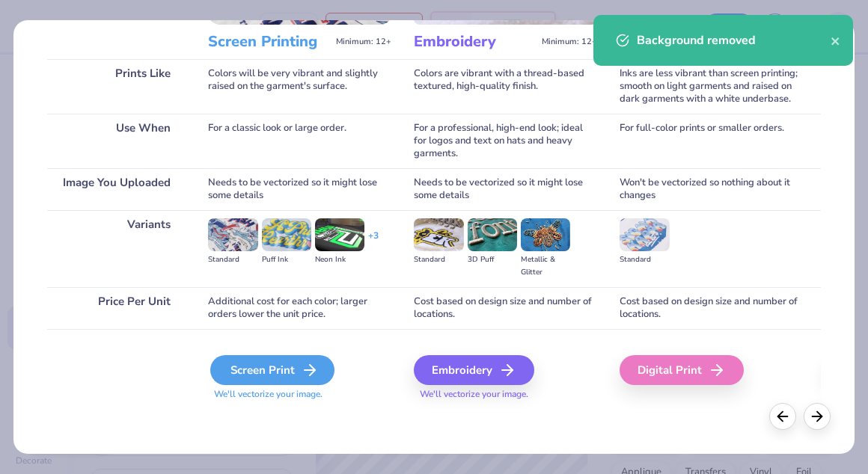  What do you see at coordinates (492, 259) in the screenshot?
I see `div: 3D Puff` at bounding box center [492, 259].